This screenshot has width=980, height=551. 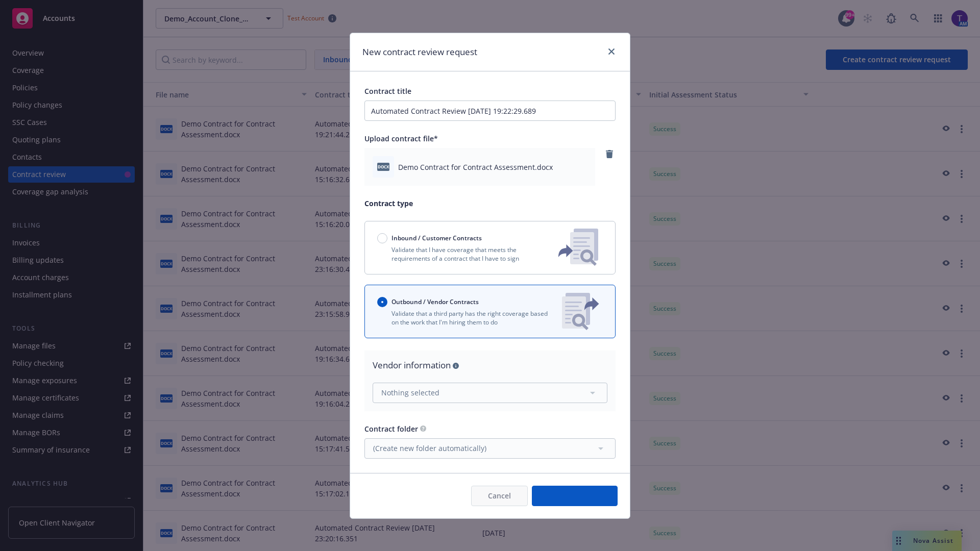 What do you see at coordinates (391, 429) in the screenshot?
I see `span: Contract folder` at bounding box center [391, 429].